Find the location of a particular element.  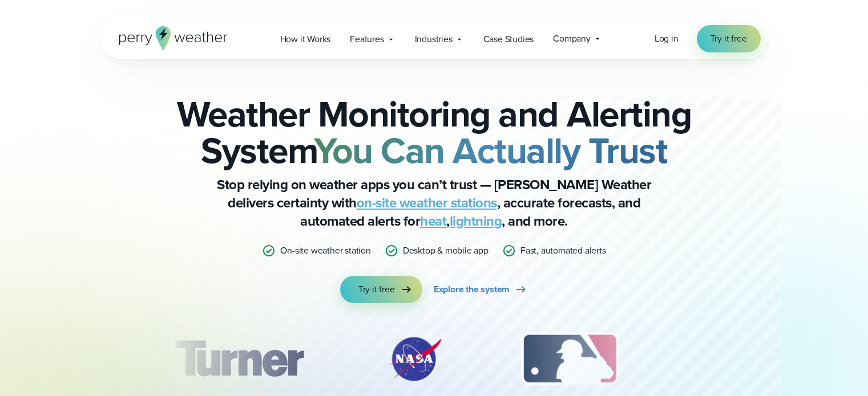

span: Log in is located at coordinates (667, 38).